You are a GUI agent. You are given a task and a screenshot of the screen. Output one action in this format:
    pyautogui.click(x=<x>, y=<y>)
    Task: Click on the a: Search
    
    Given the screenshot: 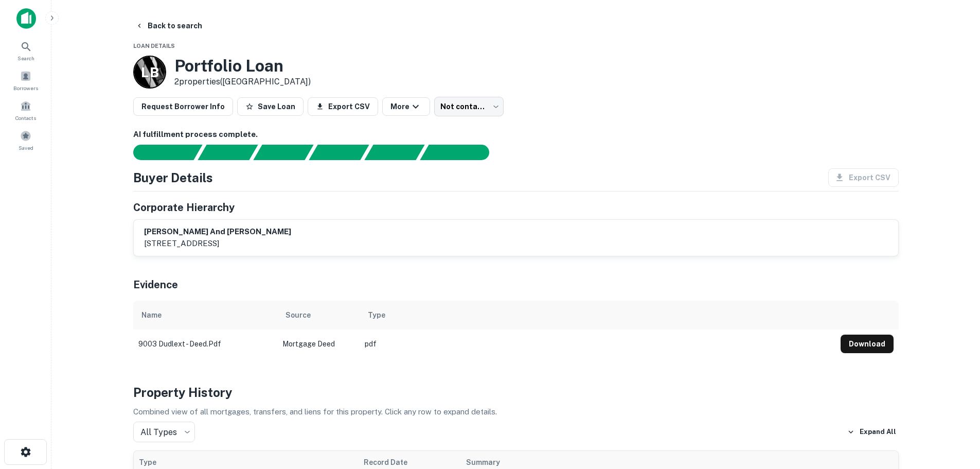 What is the action you would take?
    pyautogui.click(x=26, y=50)
    